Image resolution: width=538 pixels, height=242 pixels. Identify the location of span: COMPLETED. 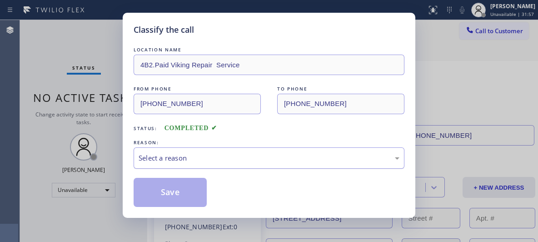
(191, 128).